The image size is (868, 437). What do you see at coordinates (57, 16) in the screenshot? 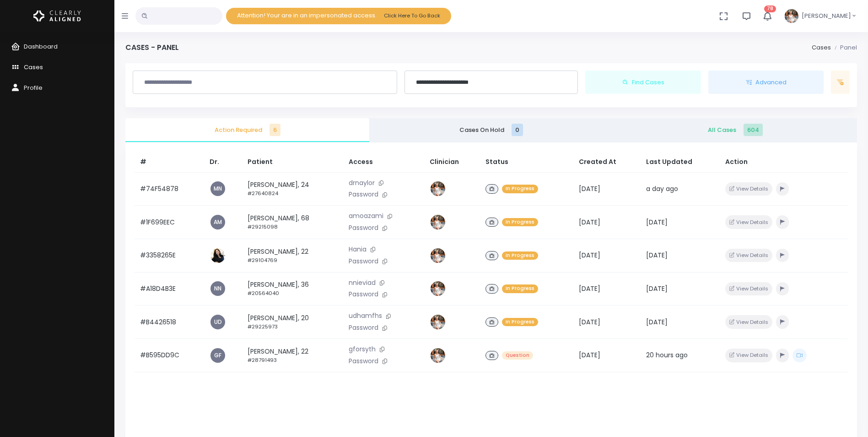
I see `a: Logo Horizontal` at bounding box center [57, 16].